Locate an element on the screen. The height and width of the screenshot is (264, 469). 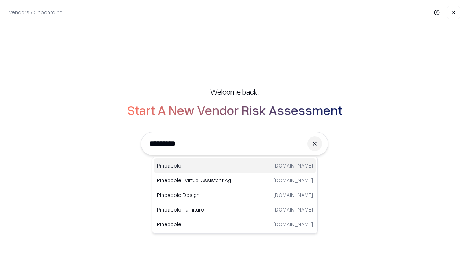
p: Pineapple Design is located at coordinates (195, 194).